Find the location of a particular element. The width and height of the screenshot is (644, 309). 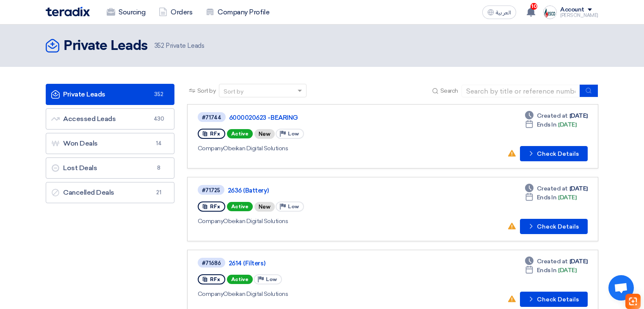

div: #71725 is located at coordinates (211, 190).